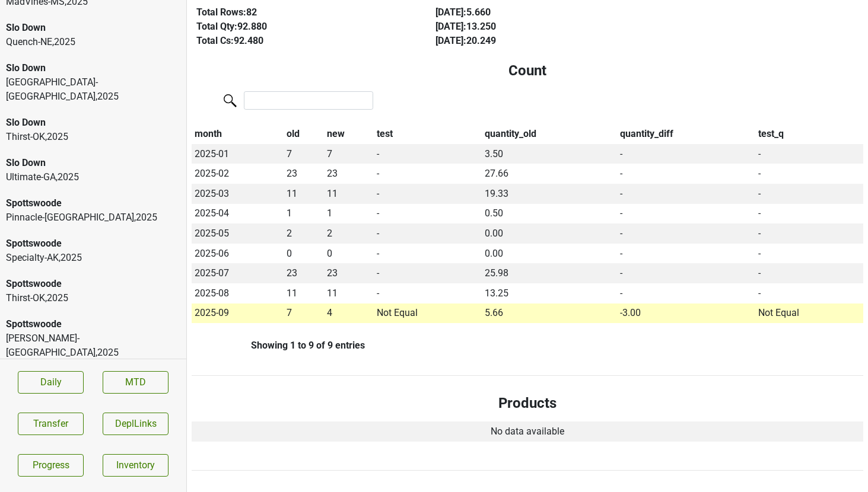 This screenshot has height=492, width=868. I want to click on h4: Count, so click(527, 70).